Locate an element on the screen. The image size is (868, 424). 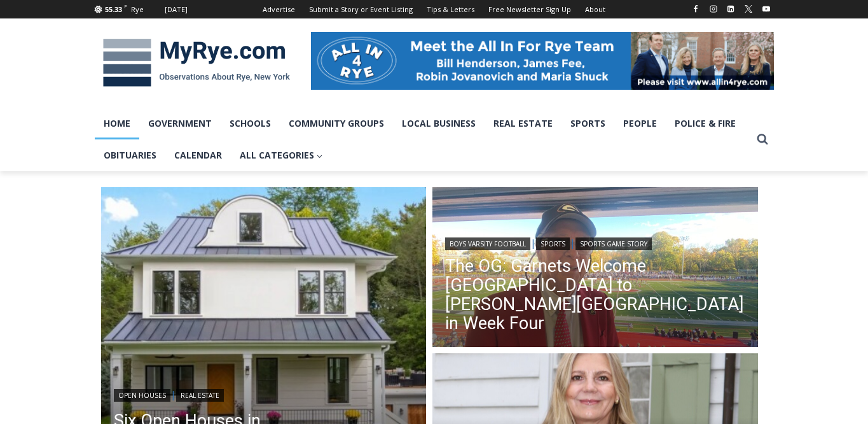
a: Facebook is located at coordinates (696, 9).